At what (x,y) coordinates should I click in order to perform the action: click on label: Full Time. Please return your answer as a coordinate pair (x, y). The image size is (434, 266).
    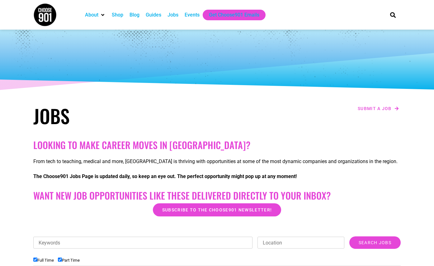
    Looking at the image, I should click on (44, 260).